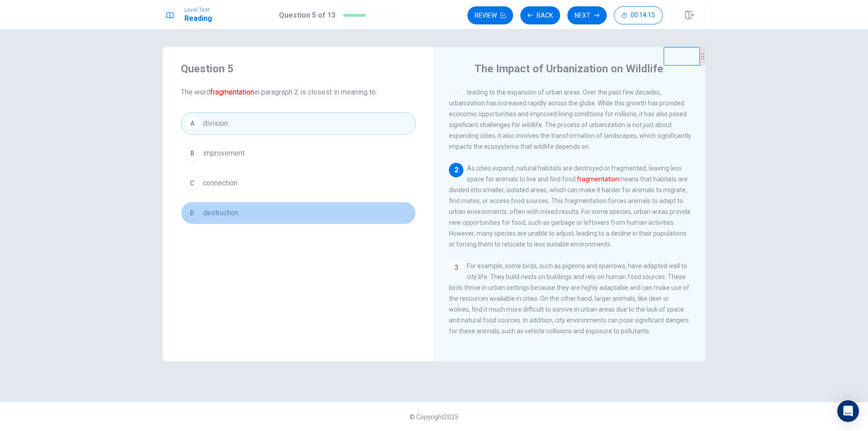 The height and width of the screenshot is (431, 868). I want to click on span: destruction, so click(221, 213).